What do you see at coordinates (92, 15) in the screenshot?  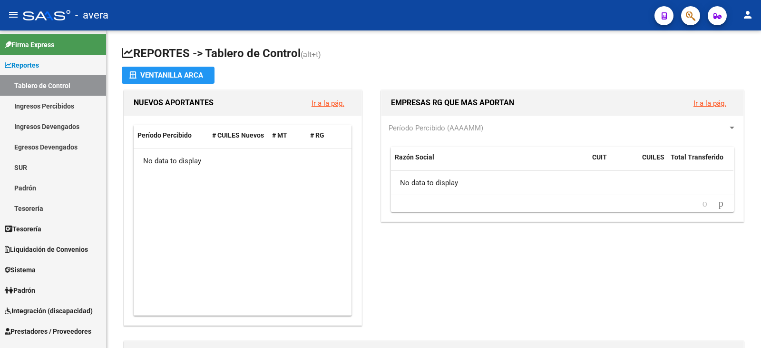 I see `span: - avera` at bounding box center [92, 15].